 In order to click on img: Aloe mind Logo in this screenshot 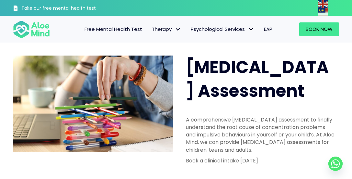, I will do `click(31, 29)`.